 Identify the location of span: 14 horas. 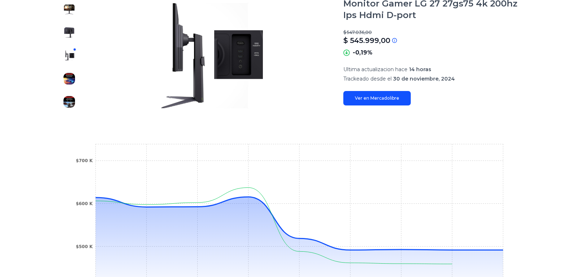
(420, 69).